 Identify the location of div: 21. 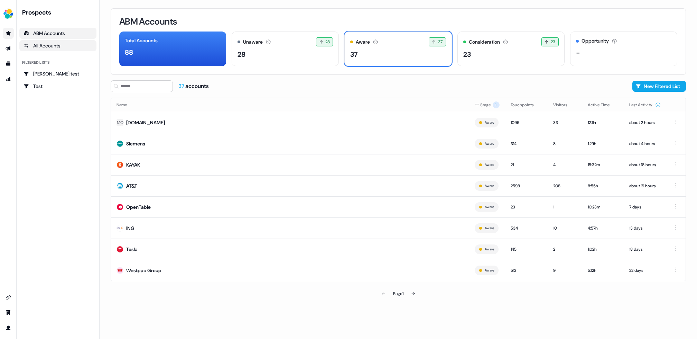
(526, 165).